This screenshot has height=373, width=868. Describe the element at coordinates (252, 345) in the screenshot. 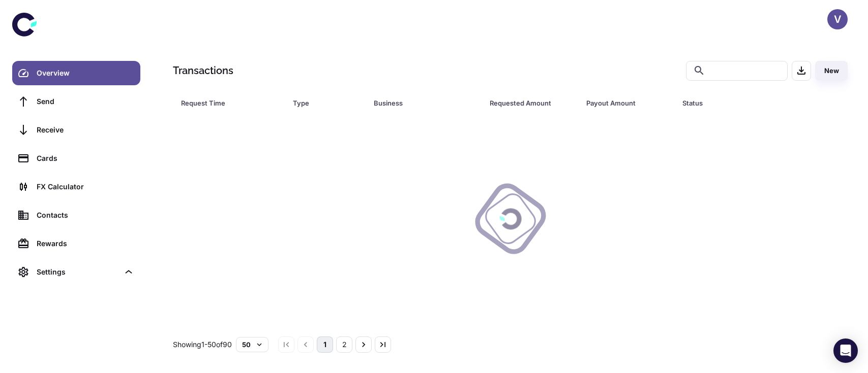

I see `button: 50` at that location.